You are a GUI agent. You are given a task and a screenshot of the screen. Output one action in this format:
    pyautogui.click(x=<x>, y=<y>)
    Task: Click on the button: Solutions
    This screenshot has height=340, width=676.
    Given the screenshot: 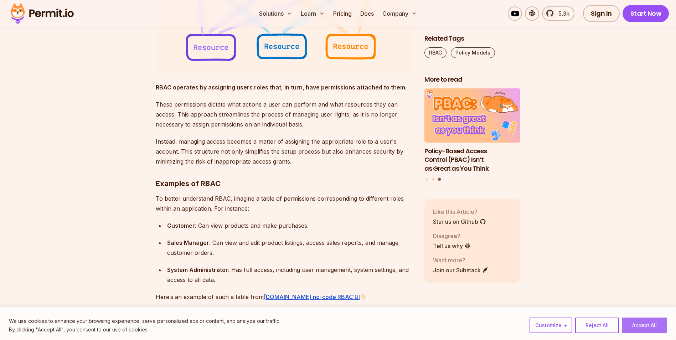 What is the action you would take?
    pyautogui.click(x=276, y=14)
    